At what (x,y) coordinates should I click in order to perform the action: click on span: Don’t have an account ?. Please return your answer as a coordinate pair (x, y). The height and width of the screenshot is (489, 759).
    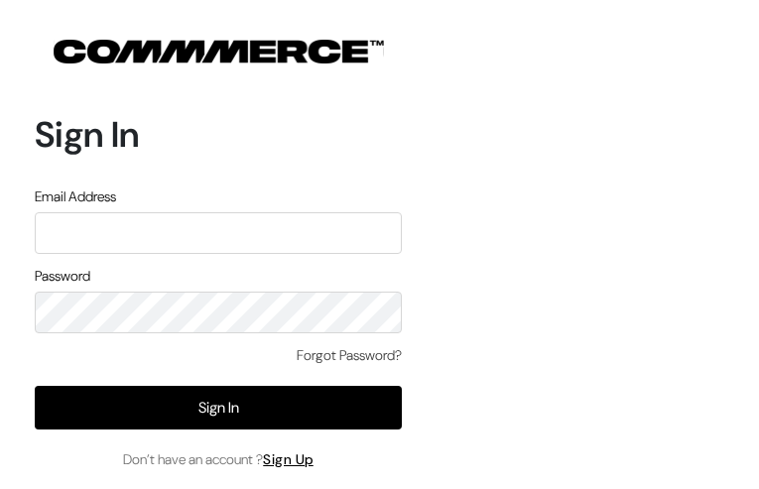
    Looking at the image, I should click on (218, 459).